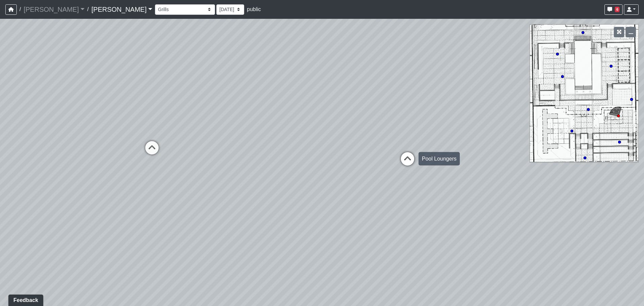 The height and width of the screenshot is (306, 644). What do you see at coordinates (439, 159) in the screenshot?
I see `div: Pool Loungers` at bounding box center [439, 159].